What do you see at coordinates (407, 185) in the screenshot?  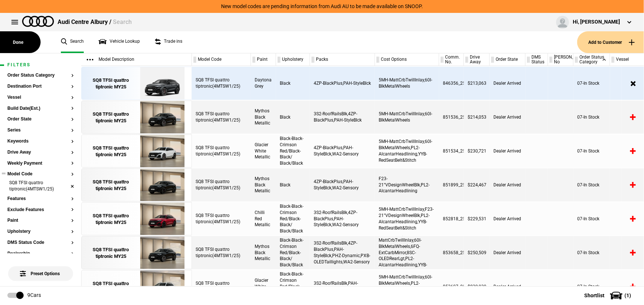 I see `div: F23-21"VDesignWheelBlk,PL2-AlcantarHeadlining` at bounding box center [407, 185].